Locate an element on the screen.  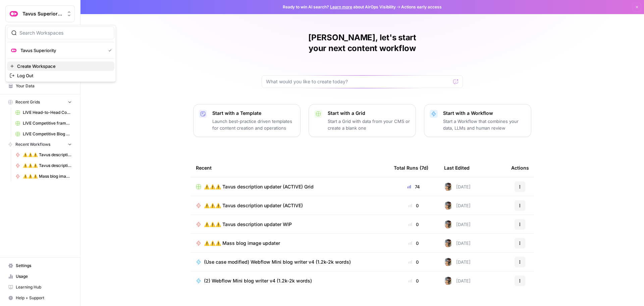
button: Start with a TemplateLaunch best-practice driven templates for content creation and operations is located at coordinates (247, 121).